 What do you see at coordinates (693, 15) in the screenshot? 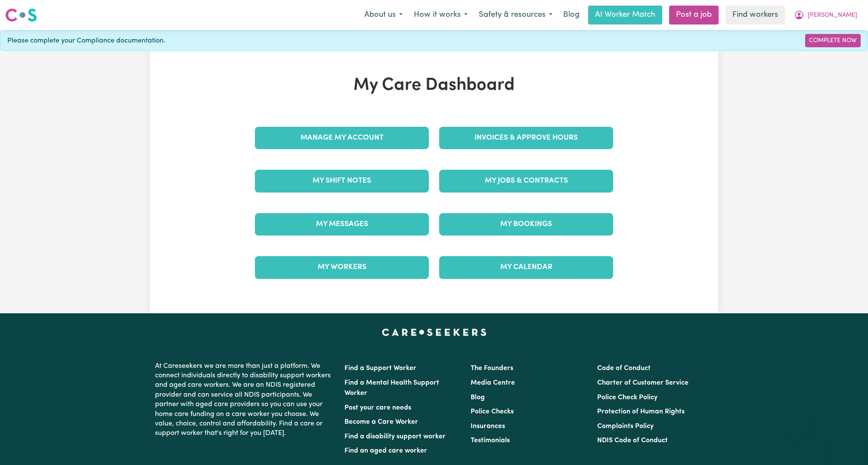
I see `a: Post a job` at bounding box center [693, 15].